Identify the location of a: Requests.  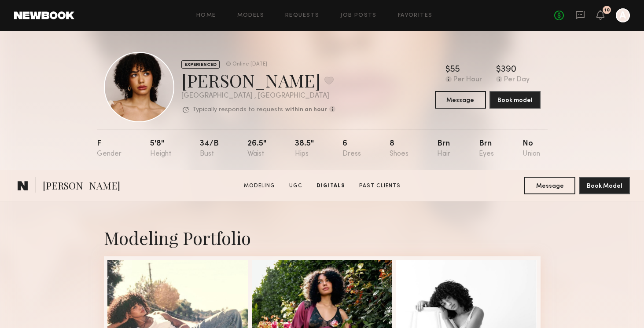
(302, 15).